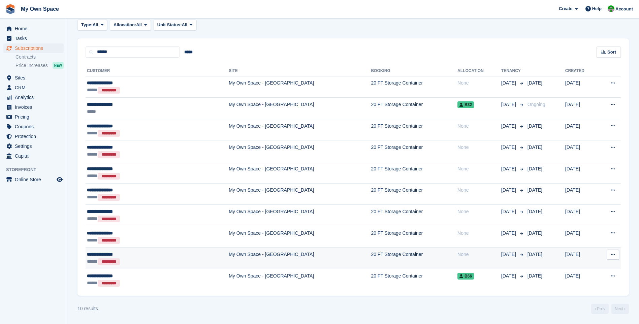 The image size is (639, 324). I want to click on span: CRM, so click(35, 88).